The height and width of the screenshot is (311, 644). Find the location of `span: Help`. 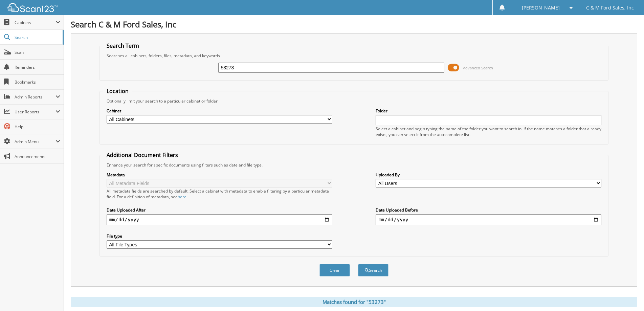

span: Help is located at coordinates (37, 126).